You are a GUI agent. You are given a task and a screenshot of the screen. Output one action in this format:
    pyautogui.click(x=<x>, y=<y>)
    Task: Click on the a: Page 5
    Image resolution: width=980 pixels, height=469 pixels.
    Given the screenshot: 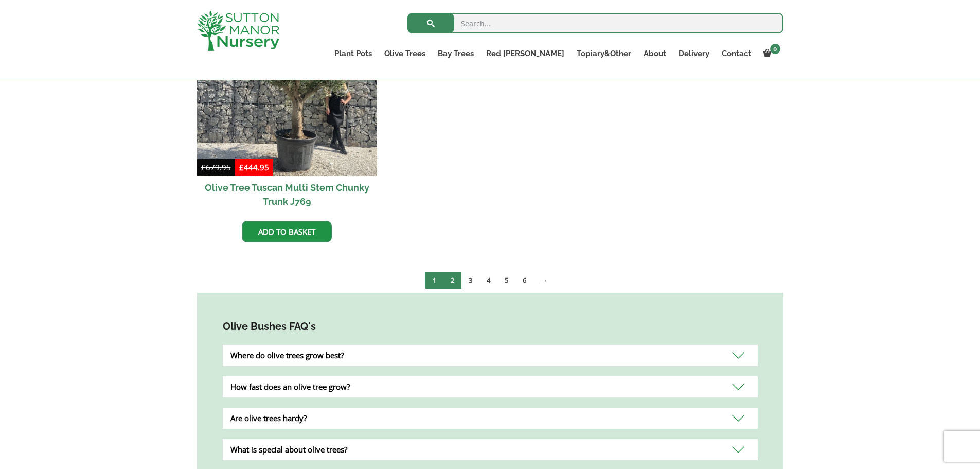 What is the action you would take?
    pyautogui.click(x=507, y=280)
    